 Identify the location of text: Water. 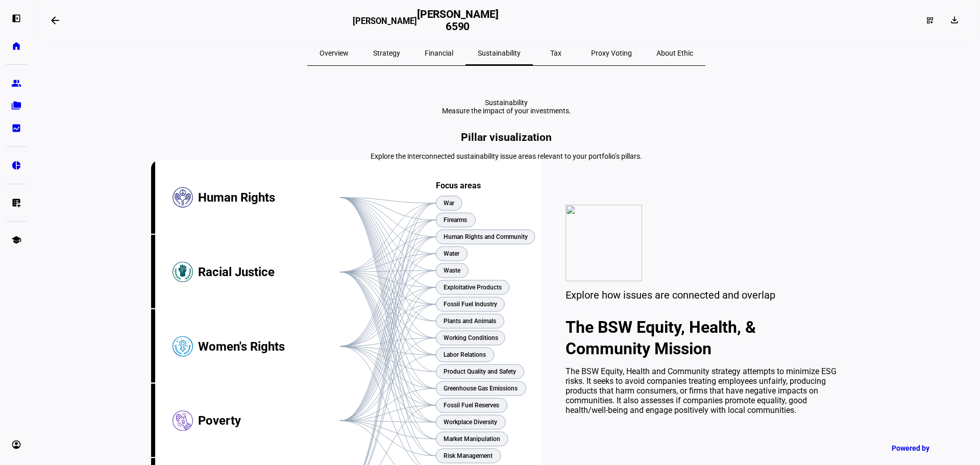
(452, 254).